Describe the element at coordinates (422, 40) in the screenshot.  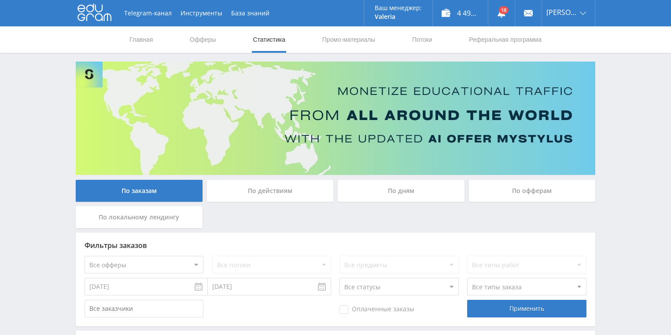
I see `a: Потоки` at that location.